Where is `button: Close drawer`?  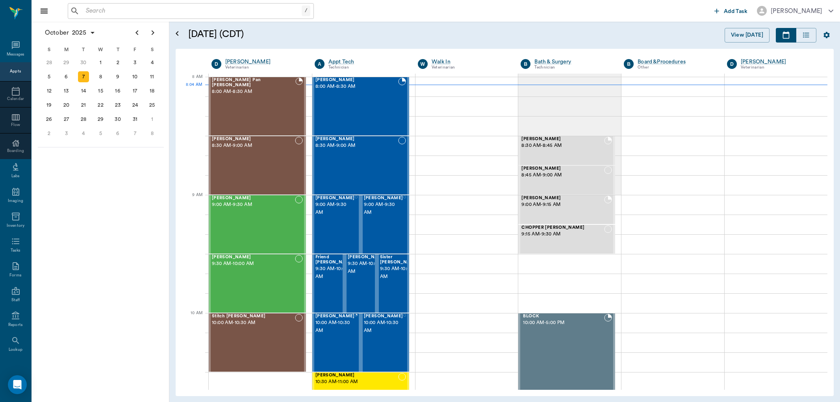 button: Close drawer is located at coordinates (44, 11).